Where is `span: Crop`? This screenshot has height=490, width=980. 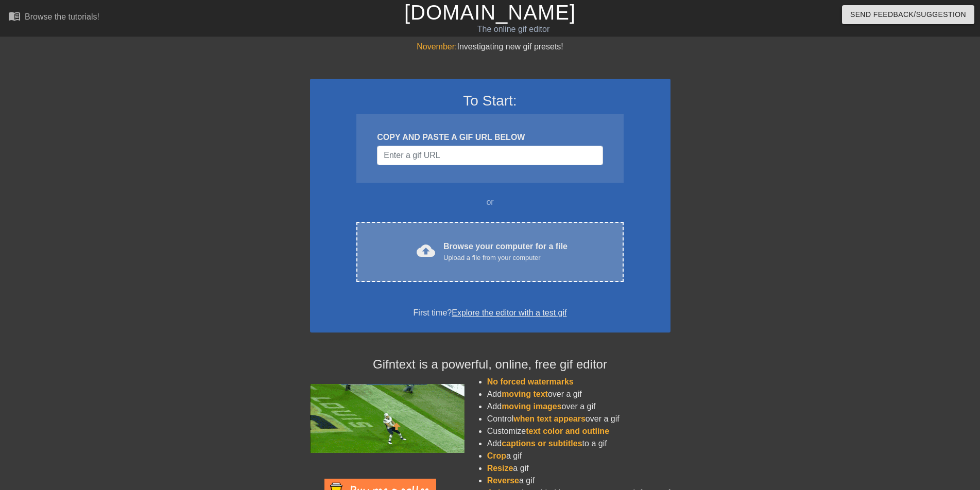 span: Crop is located at coordinates (496, 455).